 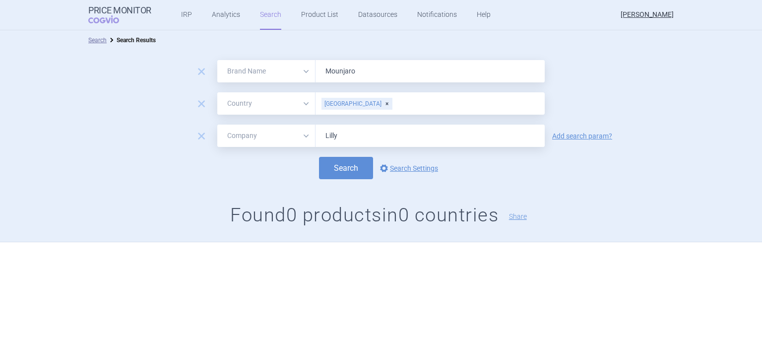 What do you see at coordinates (136, 40) in the screenshot?
I see `strong: Search Results` at bounding box center [136, 40].